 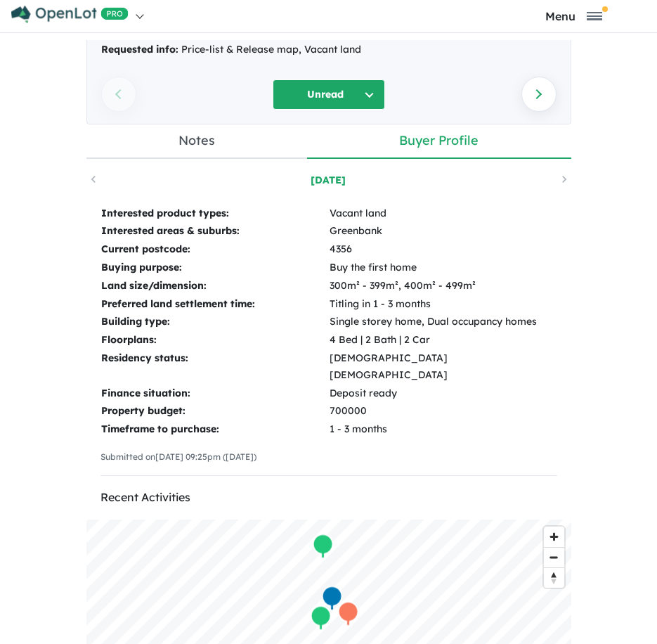 What do you see at coordinates (214, 250) in the screenshot?
I see `td: Current postcode:` at bounding box center [214, 250].